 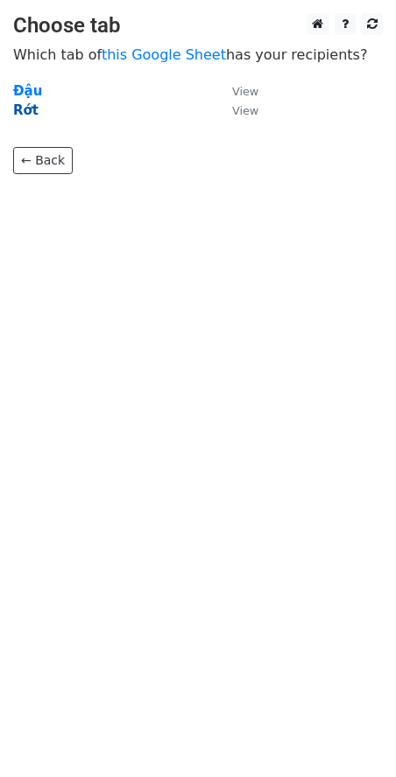 I want to click on div: Tiện ích trò chuyện, so click(x=352, y=735).